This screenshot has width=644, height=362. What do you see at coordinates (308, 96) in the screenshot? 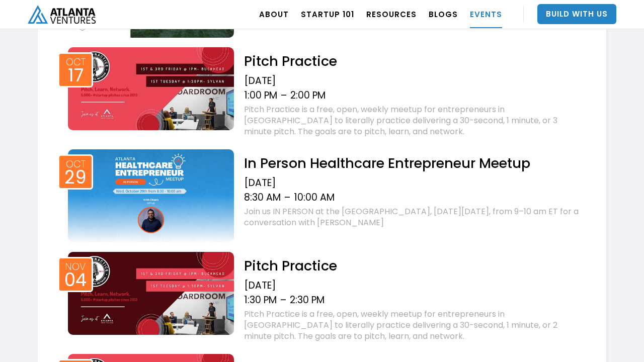
I see `div: 2:00 PM` at bounding box center [308, 96].